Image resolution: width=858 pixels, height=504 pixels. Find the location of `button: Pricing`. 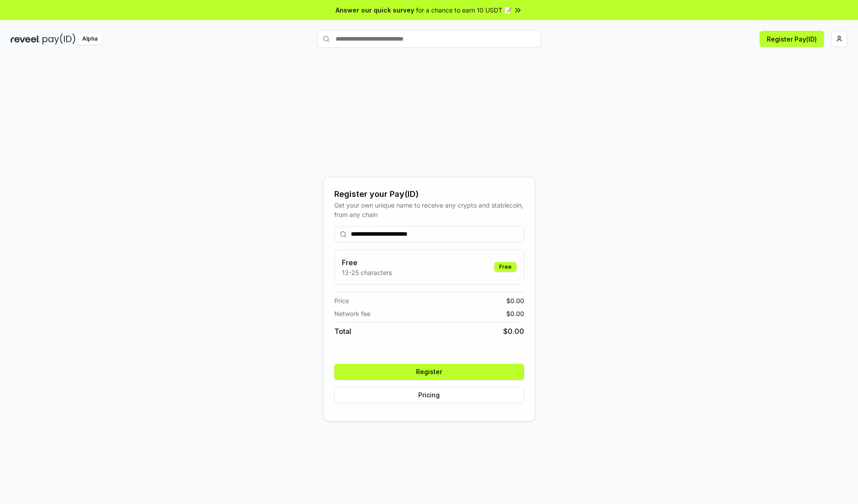

button: Pricing is located at coordinates (429, 395).